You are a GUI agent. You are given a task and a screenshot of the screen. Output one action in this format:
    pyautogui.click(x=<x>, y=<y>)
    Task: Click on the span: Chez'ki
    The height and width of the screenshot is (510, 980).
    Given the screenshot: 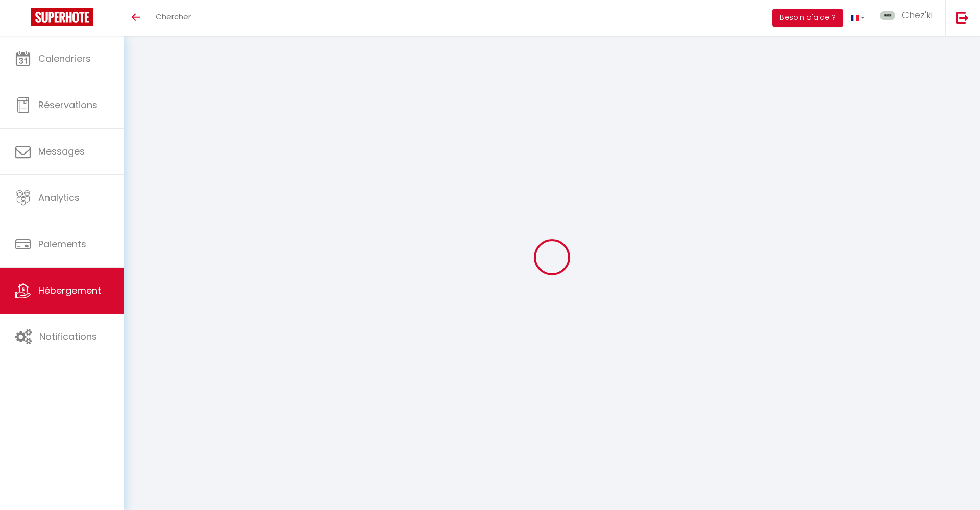 What is the action you would take?
    pyautogui.click(x=917, y=15)
    